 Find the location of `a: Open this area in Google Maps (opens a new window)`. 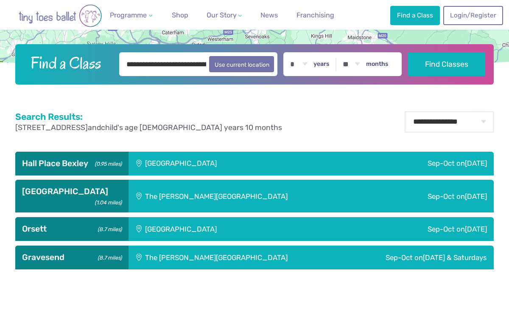

a: Open this area in Google Maps (opens a new window) is located at coordinates (16, 66).